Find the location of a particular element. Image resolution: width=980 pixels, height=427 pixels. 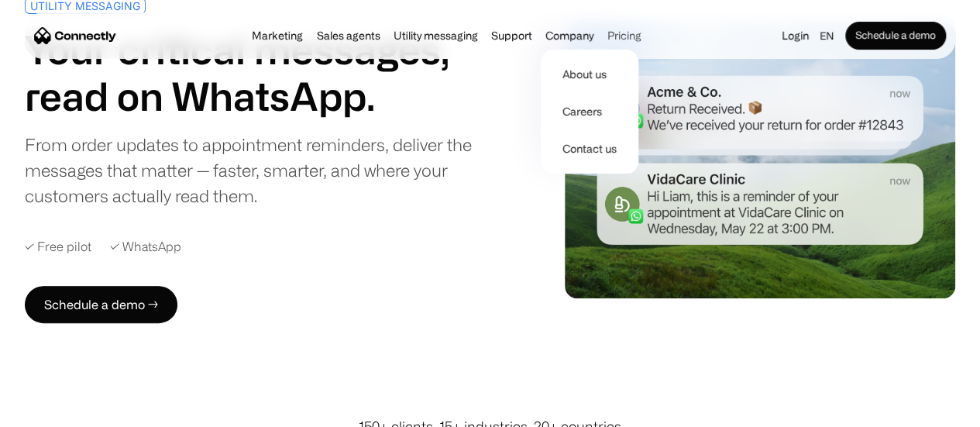

div: ✓ Free pilot is located at coordinates (58, 247).